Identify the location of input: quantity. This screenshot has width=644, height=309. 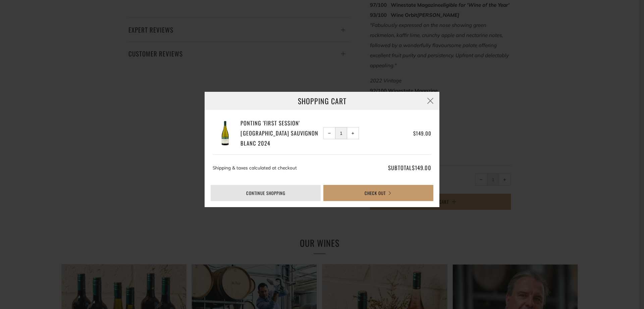
(342, 133).